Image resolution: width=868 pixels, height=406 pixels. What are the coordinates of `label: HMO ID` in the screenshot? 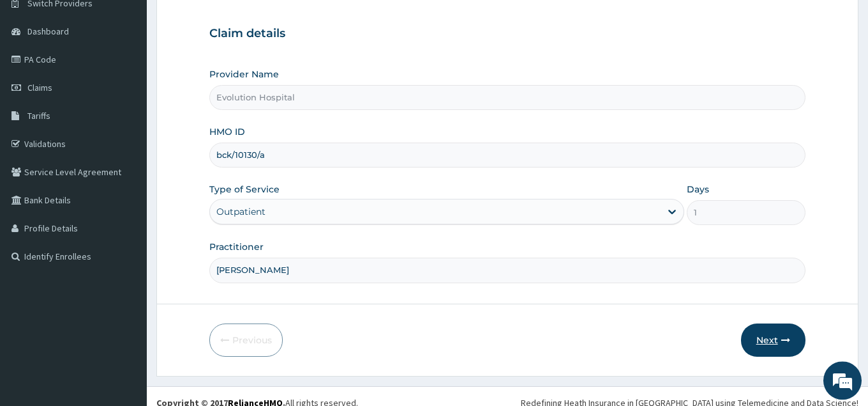 It's located at (227, 132).